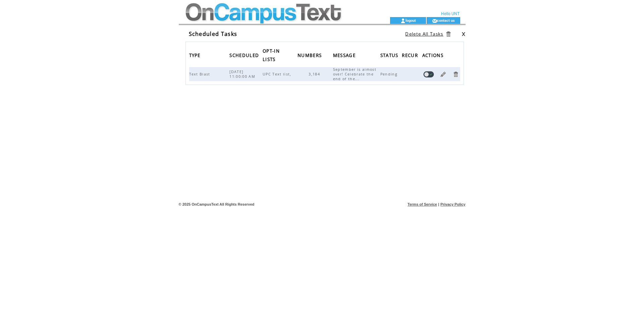 This screenshot has width=644, height=317. What do you see at coordinates (390, 74) in the screenshot?
I see `span: Pending` at bounding box center [390, 74].